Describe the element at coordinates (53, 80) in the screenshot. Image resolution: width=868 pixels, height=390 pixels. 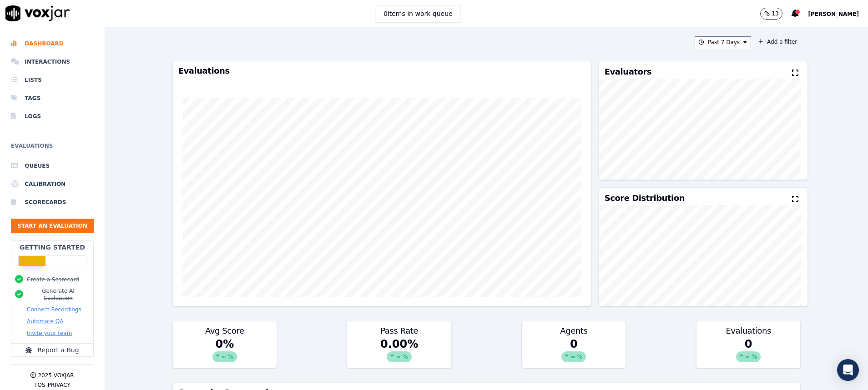
I see `a: Lists` at that location.